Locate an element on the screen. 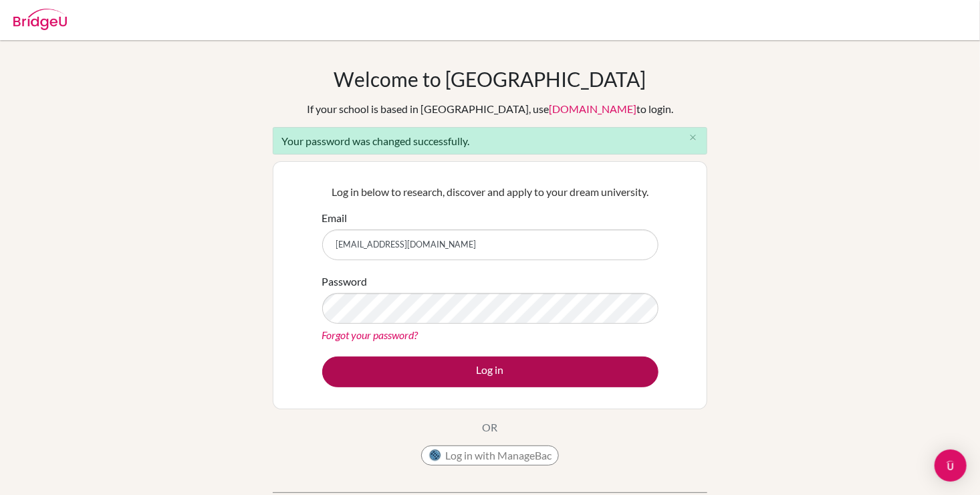  button: Log in is located at coordinates (490, 372).